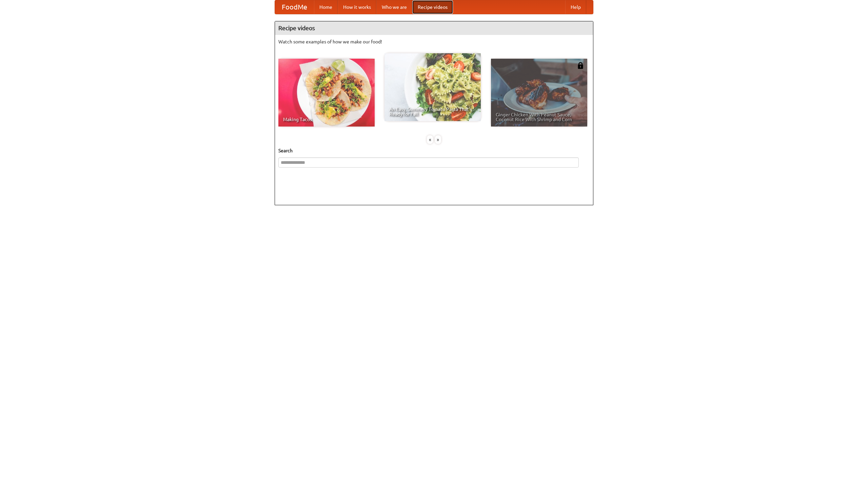  What do you see at coordinates (326, 7) in the screenshot?
I see `a: Home` at bounding box center [326, 7].